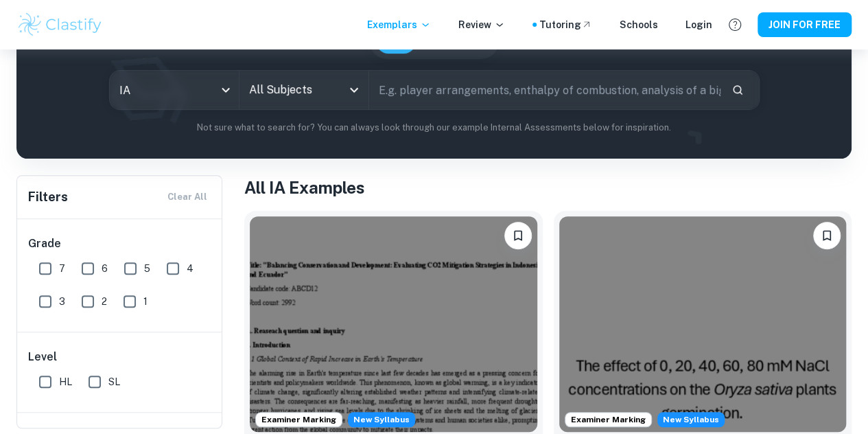  I want to click on button: JOIN FOR FREE, so click(804, 25).